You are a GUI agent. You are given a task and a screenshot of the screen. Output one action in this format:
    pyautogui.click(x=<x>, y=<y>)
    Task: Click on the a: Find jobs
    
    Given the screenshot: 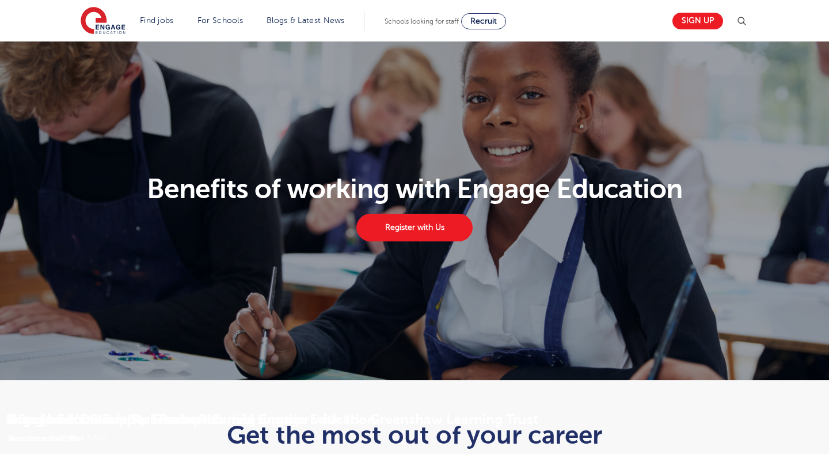 What is the action you would take?
    pyautogui.click(x=157, y=20)
    